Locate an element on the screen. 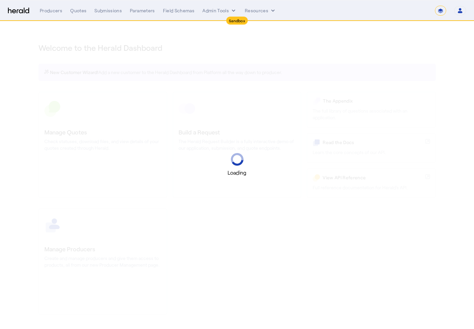 Image resolution: width=474 pixels, height=329 pixels. button: internal dropdown menu is located at coordinates (220, 11).